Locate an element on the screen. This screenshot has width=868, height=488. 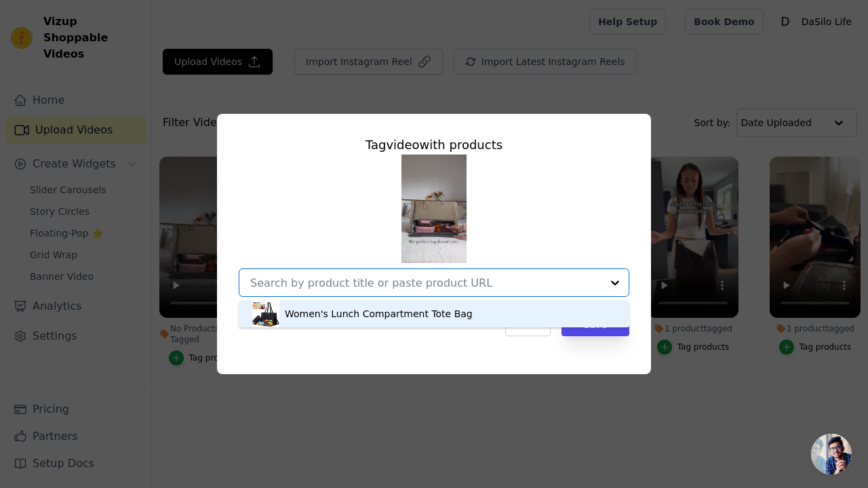
div: Tag video with products is located at coordinates (434, 145).